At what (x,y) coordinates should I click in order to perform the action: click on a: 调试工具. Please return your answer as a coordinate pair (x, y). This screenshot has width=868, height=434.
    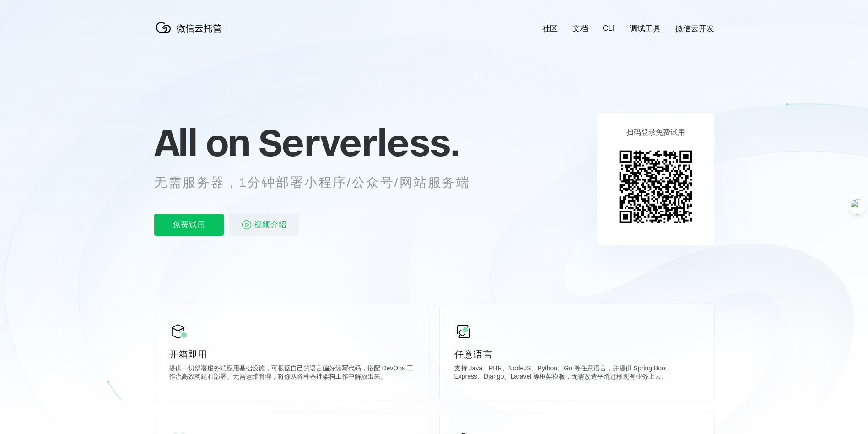
    Looking at the image, I should click on (645, 28).